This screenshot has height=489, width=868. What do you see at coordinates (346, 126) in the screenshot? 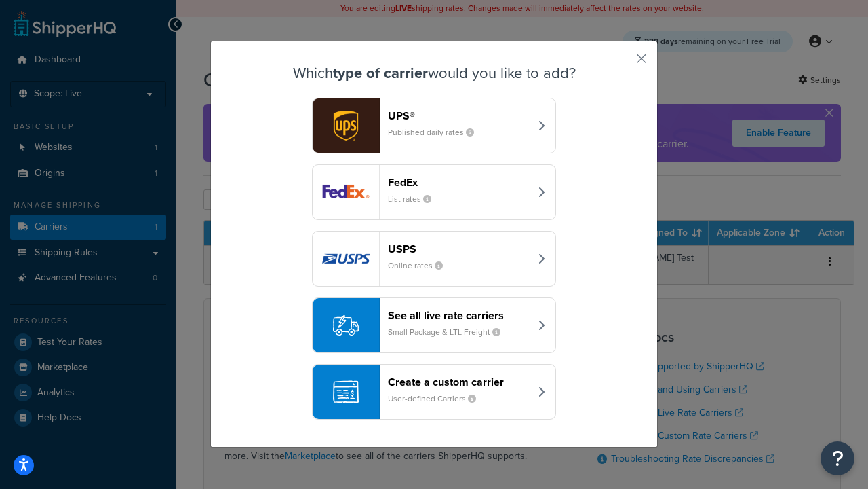
I see `img: ups logo` at bounding box center [346, 126].